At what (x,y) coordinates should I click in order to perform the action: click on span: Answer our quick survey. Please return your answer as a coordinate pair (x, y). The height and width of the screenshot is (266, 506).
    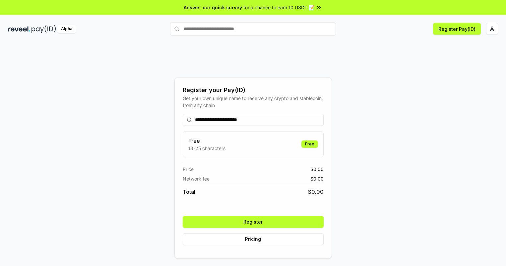
    Looking at the image, I should click on (213, 7).